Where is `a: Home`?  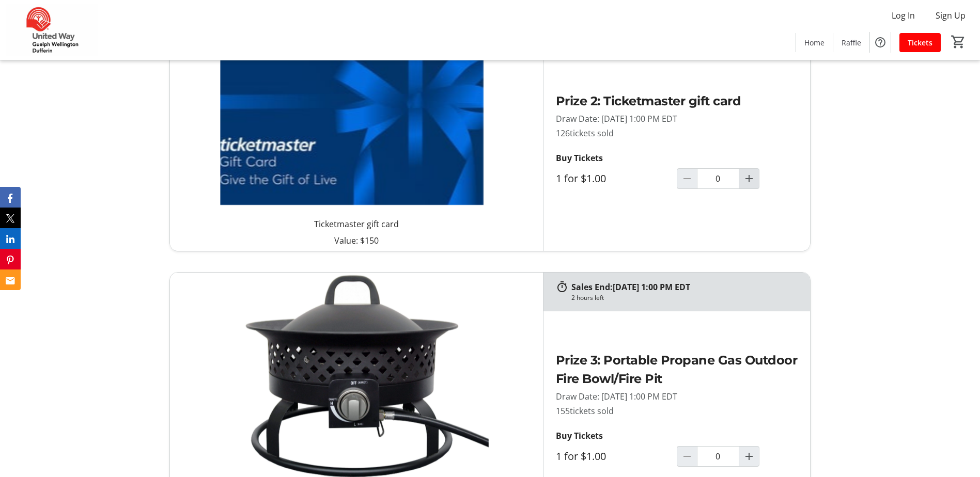
a: Home is located at coordinates (814, 42).